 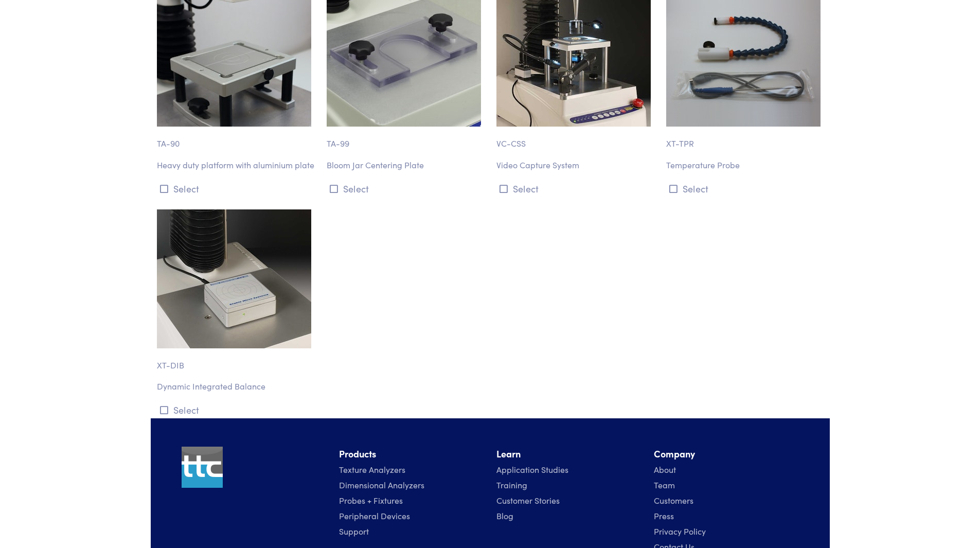 I want to click on a: Application Studies, so click(x=532, y=469).